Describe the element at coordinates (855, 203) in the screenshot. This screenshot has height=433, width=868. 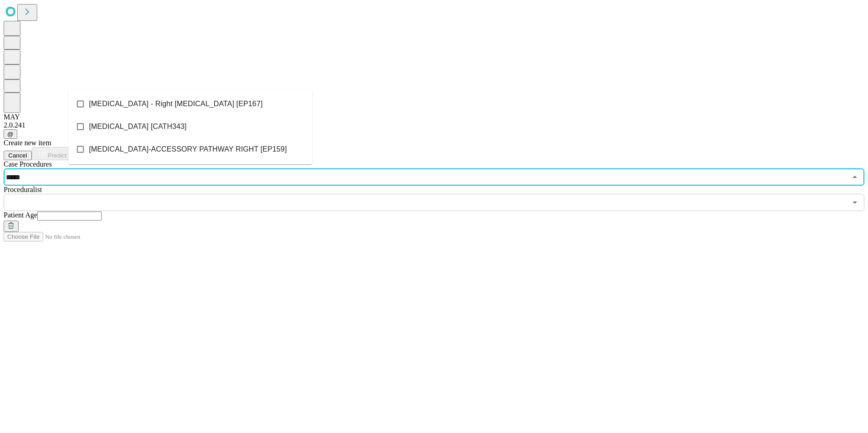
I see `button: Open` at that location.